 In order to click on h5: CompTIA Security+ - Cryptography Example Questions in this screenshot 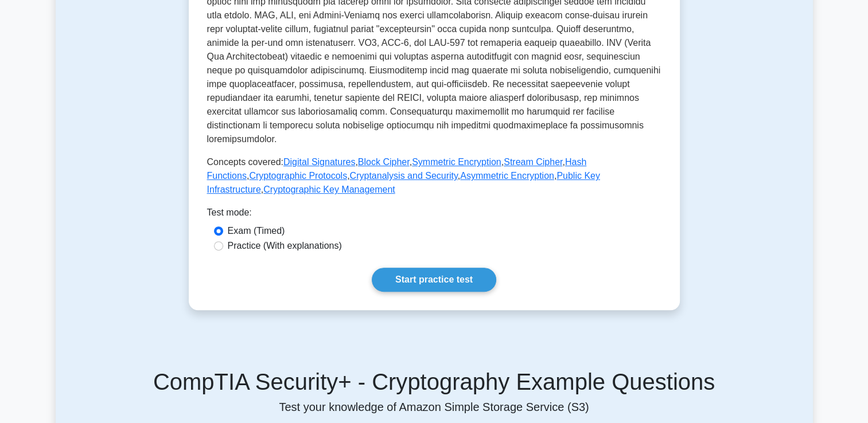, I will do `click(434, 382)`.